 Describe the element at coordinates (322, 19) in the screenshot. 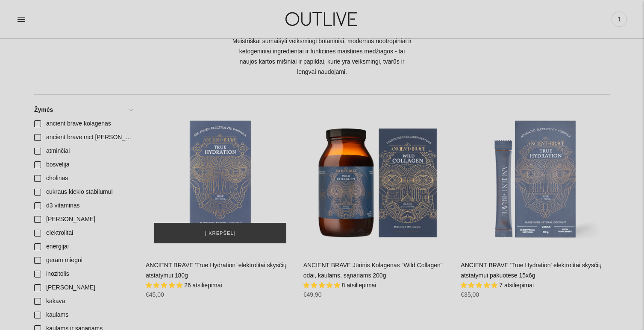

I see `img: OUTLIVE` at that location.